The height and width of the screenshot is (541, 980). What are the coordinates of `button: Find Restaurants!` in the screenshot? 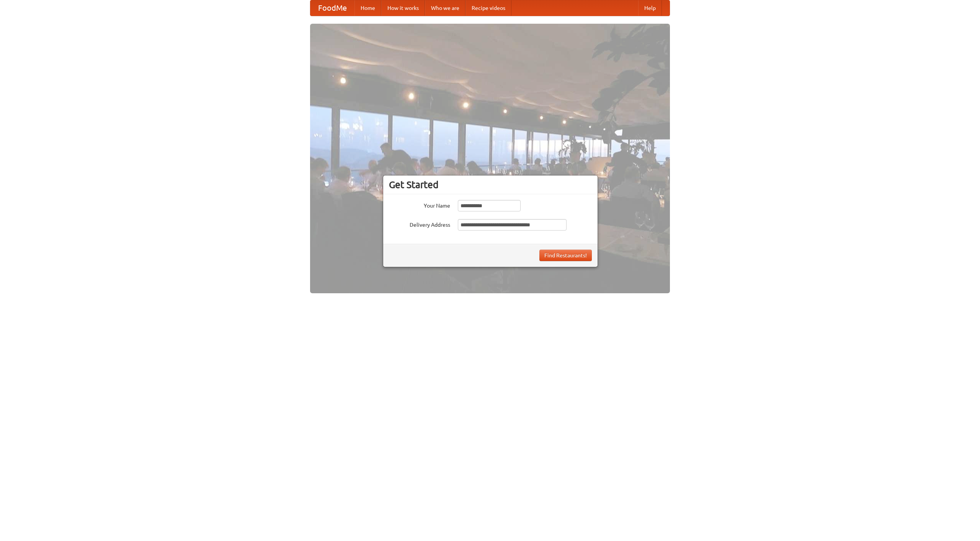 It's located at (566, 256).